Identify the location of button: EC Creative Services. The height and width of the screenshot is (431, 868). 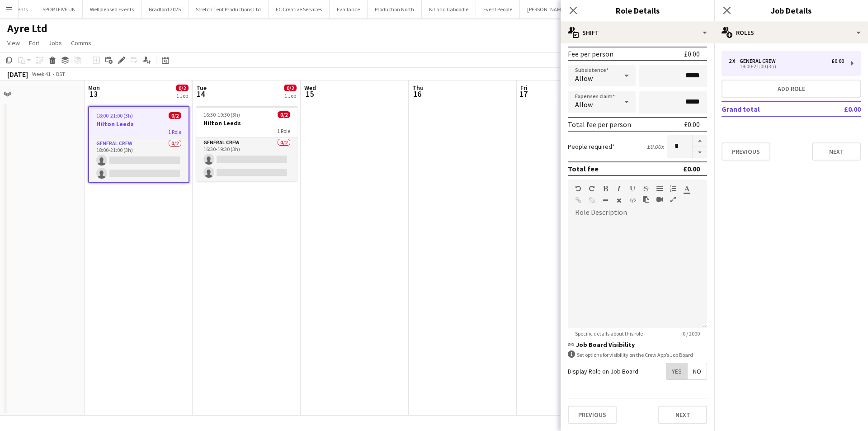
(299, 9).